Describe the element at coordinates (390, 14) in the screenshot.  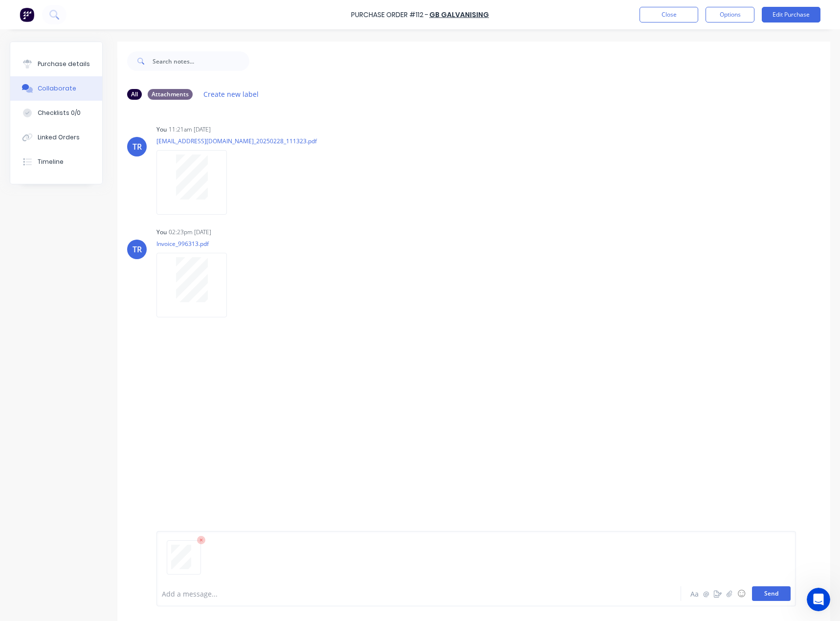
I see `div: Purchase Order #112 -` at that location.